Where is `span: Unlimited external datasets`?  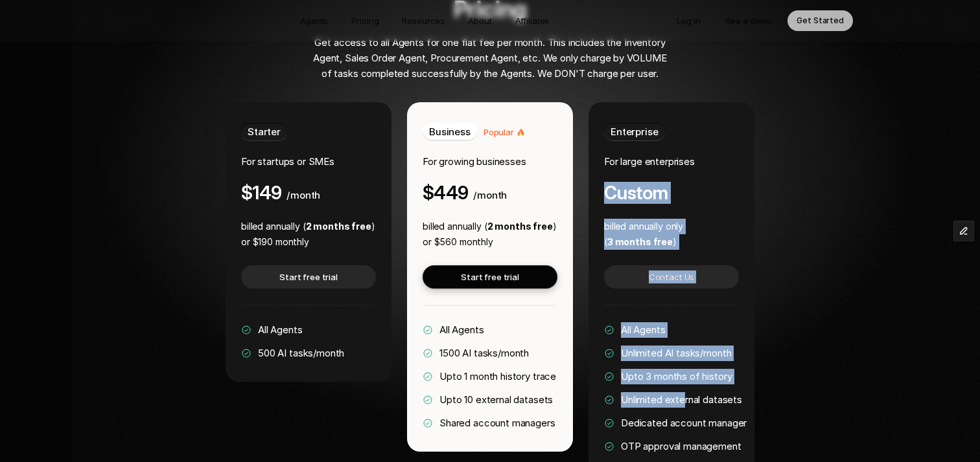 span: Unlimited external datasets is located at coordinates (681, 399).